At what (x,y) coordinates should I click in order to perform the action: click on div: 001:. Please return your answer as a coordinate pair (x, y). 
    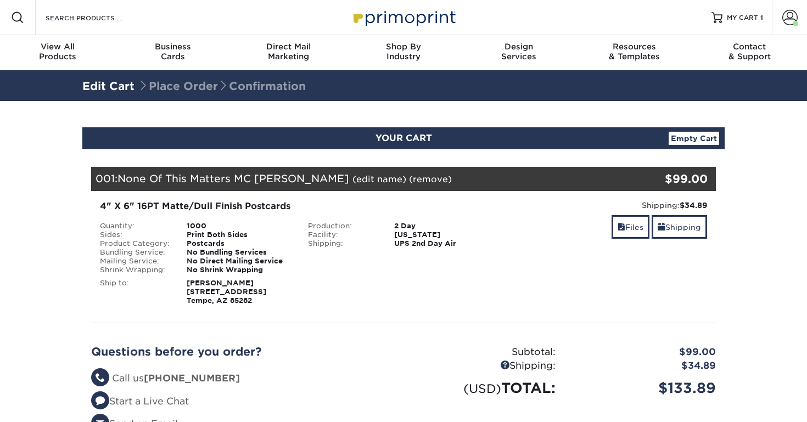
    Looking at the image, I should click on (351, 179).